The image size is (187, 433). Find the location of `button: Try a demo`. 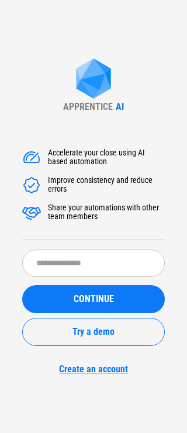

button: Try a demo is located at coordinates (94, 332).